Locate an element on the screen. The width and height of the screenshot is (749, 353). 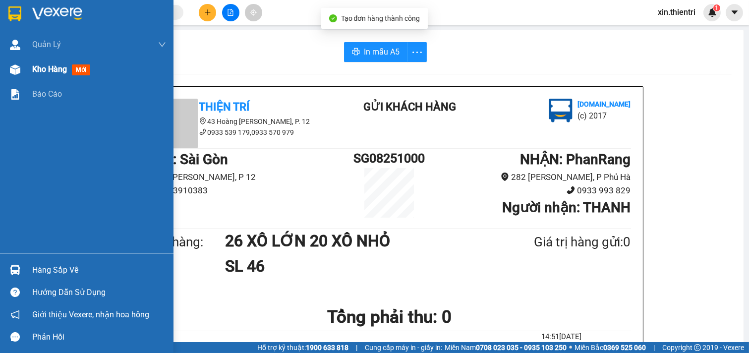
div: Phản hồi is located at coordinates (99, 337).